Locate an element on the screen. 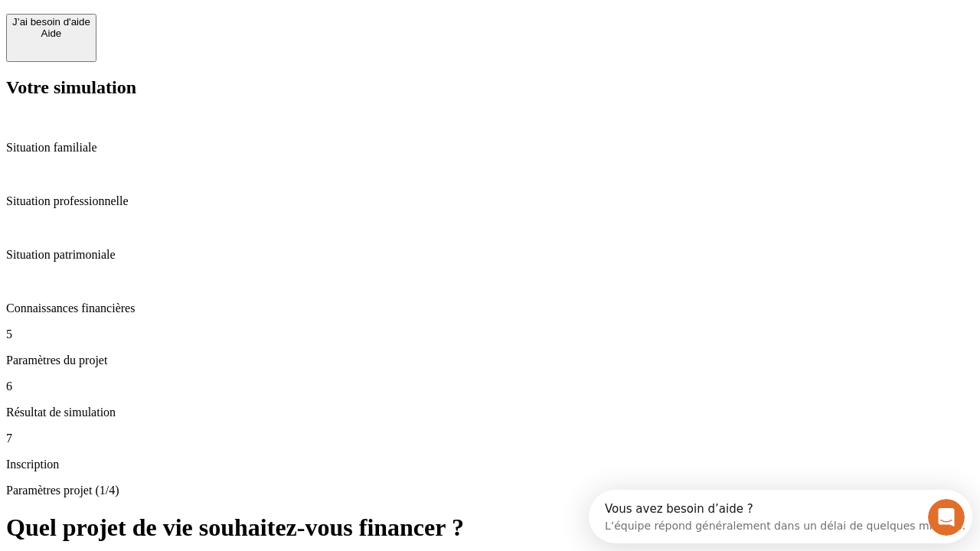 The image size is (980, 551). div: Aide is located at coordinates (51, 33).